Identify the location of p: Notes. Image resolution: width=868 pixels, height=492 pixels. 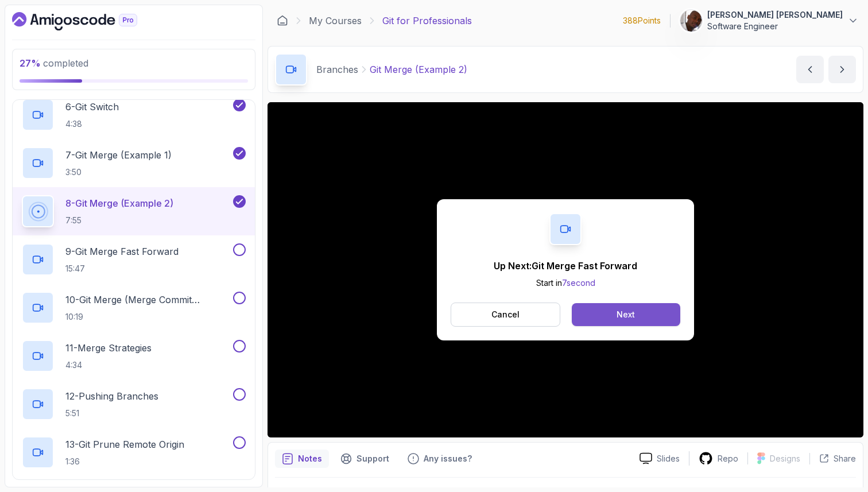
(310, 459).